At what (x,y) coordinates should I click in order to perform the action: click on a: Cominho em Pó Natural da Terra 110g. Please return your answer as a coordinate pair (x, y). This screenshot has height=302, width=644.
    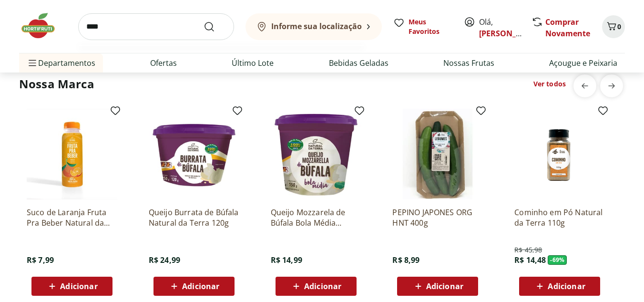
    Looking at the image, I should click on (560, 218).